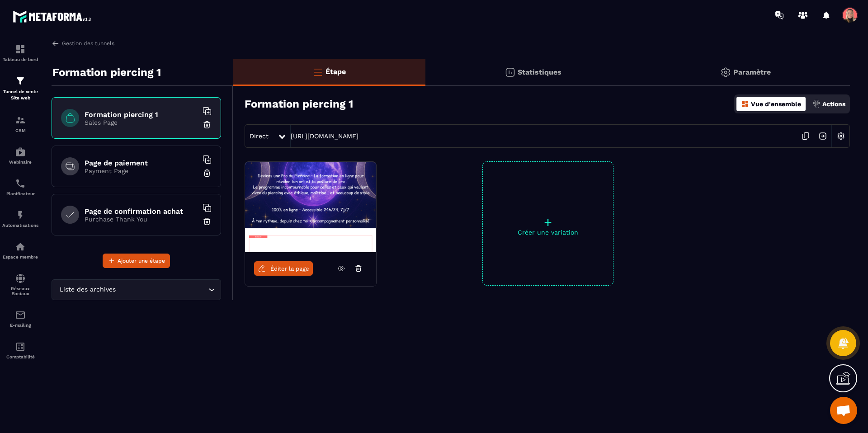 The height and width of the screenshot is (433, 868). Describe the element at coordinates (20, 187) in the screenshot. I see `a: schedulerschedulerPlanificateur` at that location.